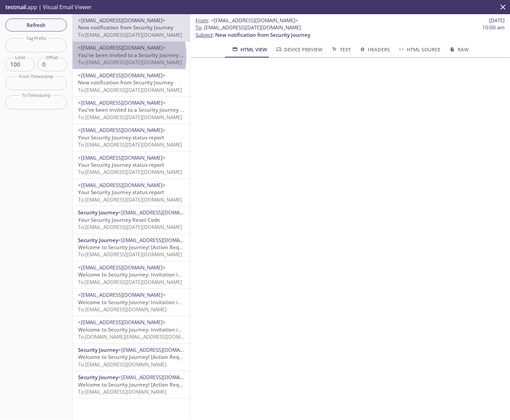  What do you see at coordinates (36, 25) in the screenshot?
I see `span: Refresh` at bounding box center [36, 25].